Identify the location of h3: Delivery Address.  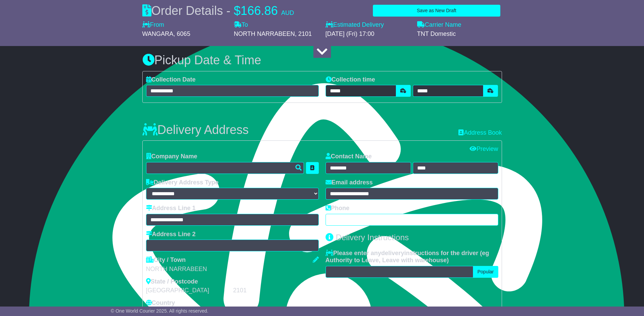
(195, 130).